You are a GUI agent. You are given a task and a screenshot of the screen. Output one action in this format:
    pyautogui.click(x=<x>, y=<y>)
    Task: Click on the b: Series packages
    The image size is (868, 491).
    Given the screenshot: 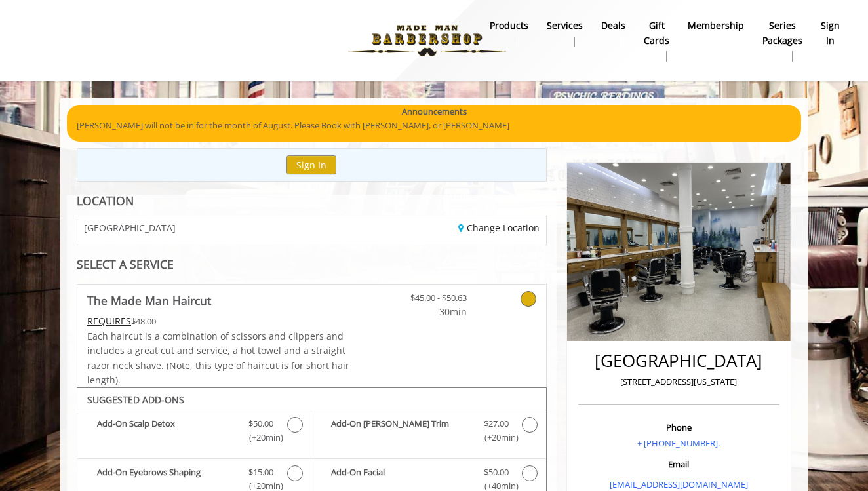 What is the action you would take?
    pyautogui.click(x=783, y=33)
    